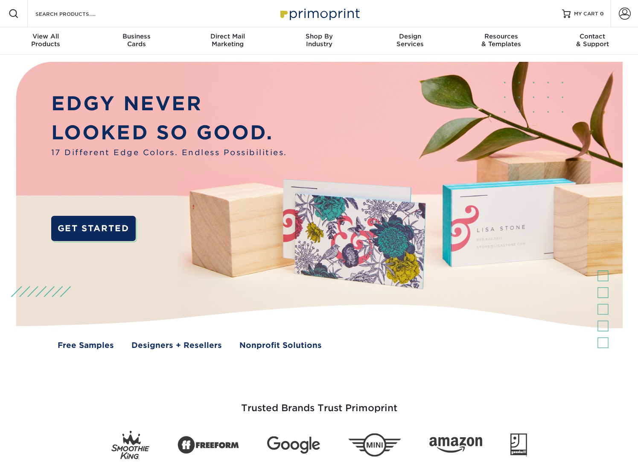  Describe the element at coordinates (319, 13) in the screenshot. I see `img: Primoprint` at that location.